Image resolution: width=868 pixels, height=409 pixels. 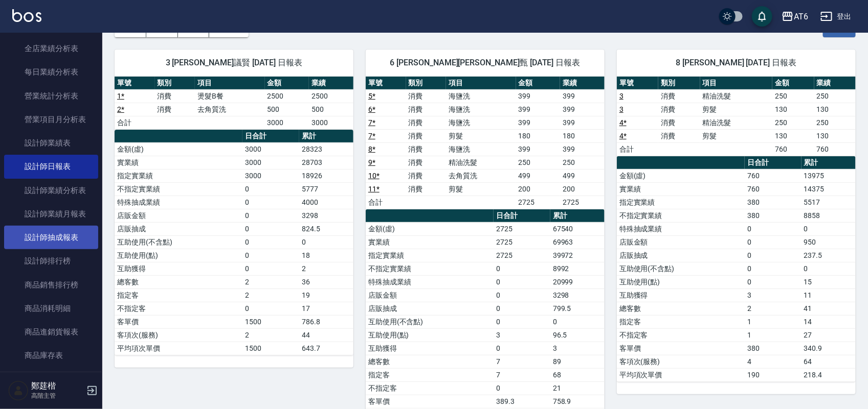 I want to click on td: 特殊抽成業績, so click(x=178, y=202).